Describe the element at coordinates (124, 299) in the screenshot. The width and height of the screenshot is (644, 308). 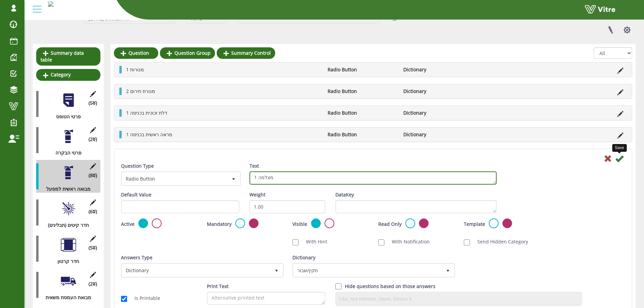
I see `input: Is Printable` at that location.